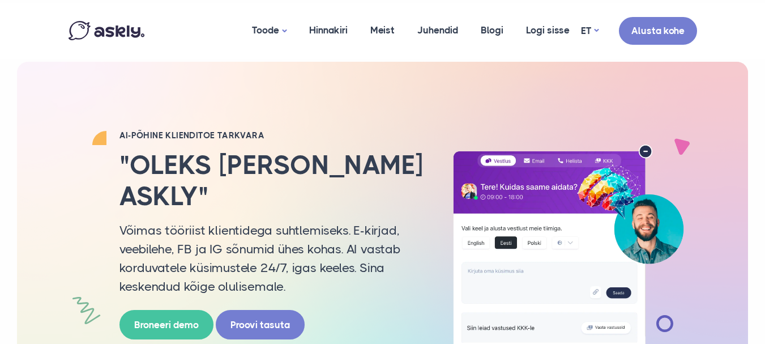  I want to click on a: Toode, so click(269, 31).